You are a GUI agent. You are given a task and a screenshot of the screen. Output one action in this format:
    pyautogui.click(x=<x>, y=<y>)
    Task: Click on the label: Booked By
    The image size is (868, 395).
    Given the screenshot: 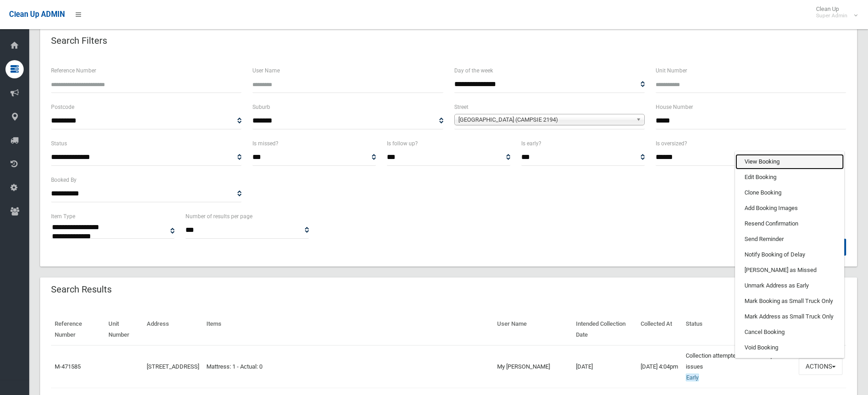 What is the action you would take?
    pyautogui.click(x=64, y=180)
    